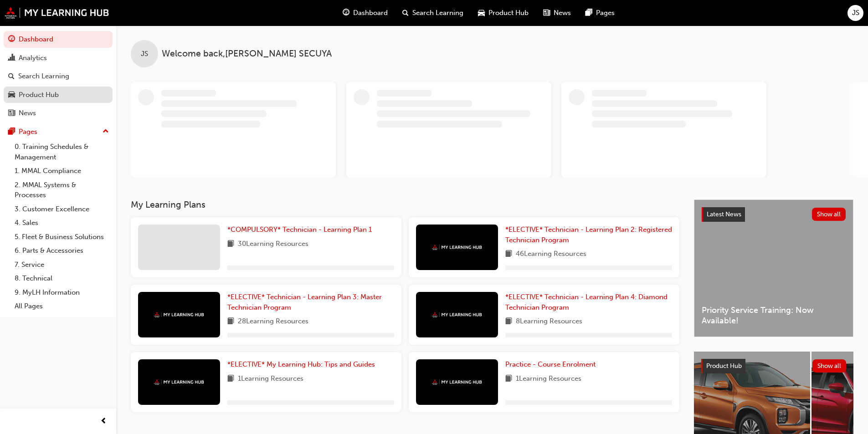 Image resolution: width=868 pixels, height=434 pixels. I want to click on a: 5. Fleet & Business Solutions, so click(61, 237).